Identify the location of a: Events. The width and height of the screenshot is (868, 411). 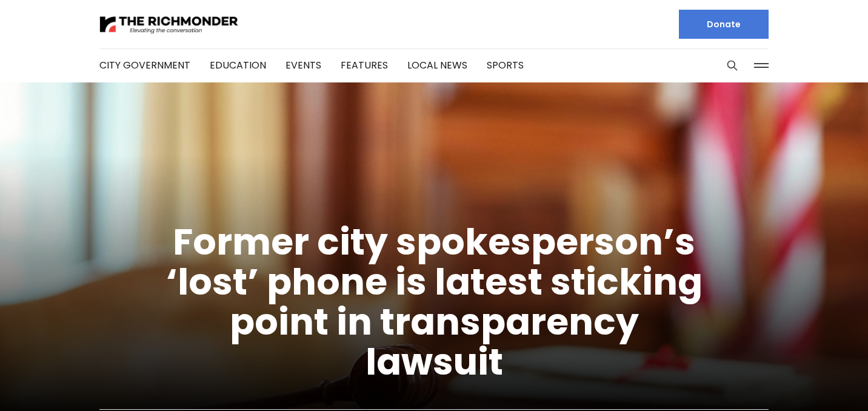
(303, 64).